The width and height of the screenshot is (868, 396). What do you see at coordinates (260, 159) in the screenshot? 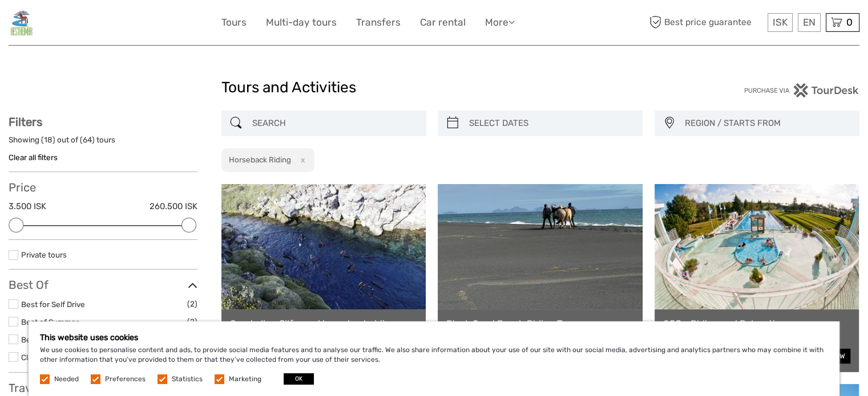
I see `h2: Horseback Riding` at bounding box center [260, 159].